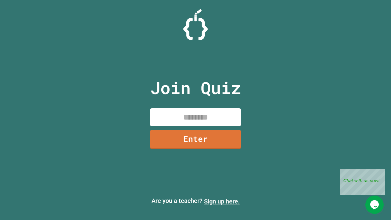  I want to click on p: Join Quiz, so click(195, 88).